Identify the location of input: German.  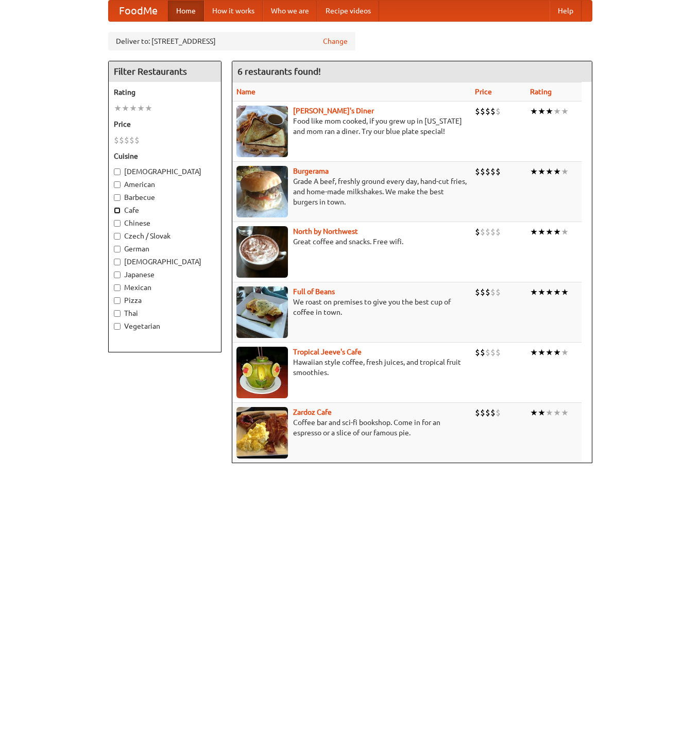
(117, 249).